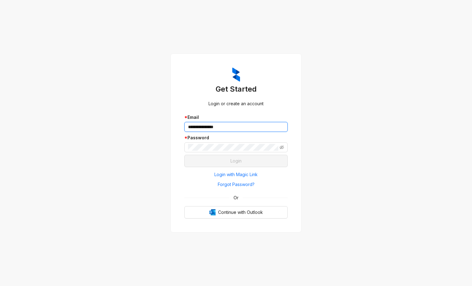 This screenshot has width=472, height=286. What do you see at coordinates (236, 117) in the screenshot?
I see `div: Email` at bounding box center [236, 117].